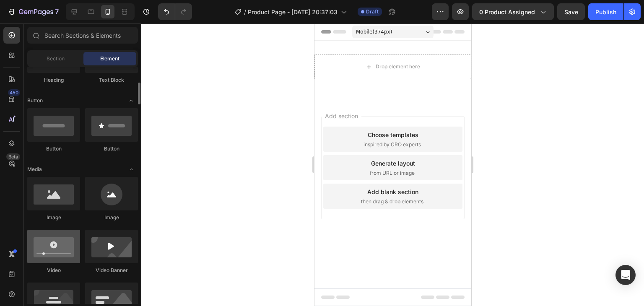  What do you see at coordinates (372, 11) in the screenshot?
I see `span: Draft` at bounding box center [372, 11].